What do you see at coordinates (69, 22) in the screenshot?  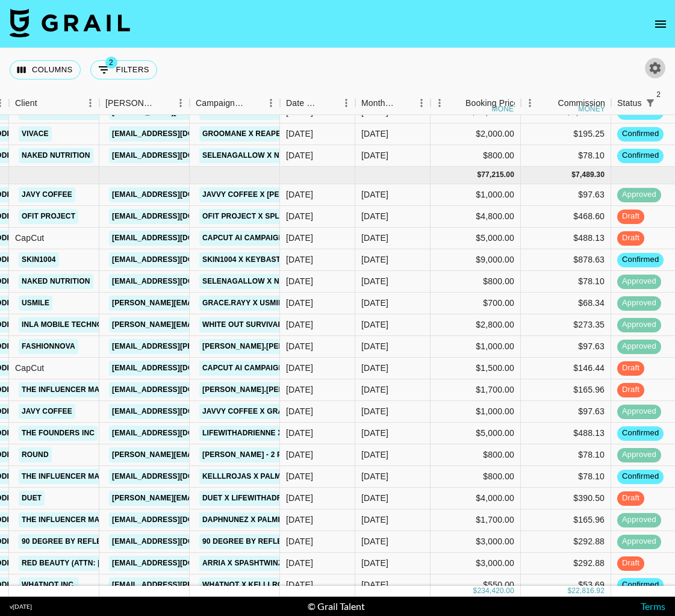 I see `img: Grail Talent` at bounding box center [69, 22].